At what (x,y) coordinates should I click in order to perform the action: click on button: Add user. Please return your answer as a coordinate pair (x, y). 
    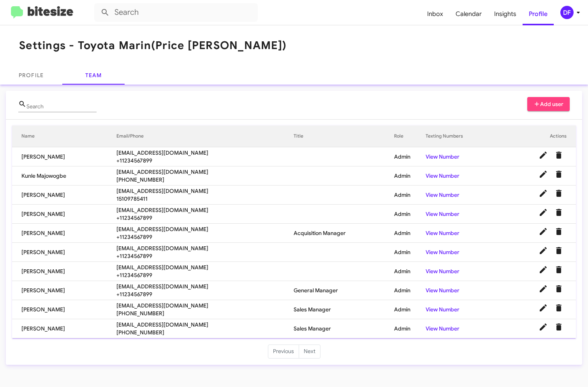
    Looking at the image, I should click on (549, 104).